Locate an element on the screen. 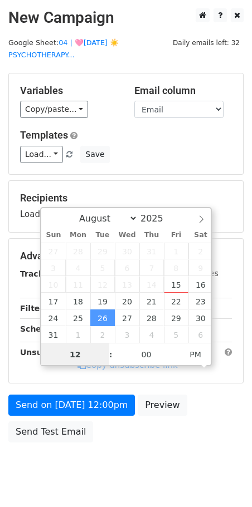  span: August 28, 2025 is located at coordinates (151, 318).